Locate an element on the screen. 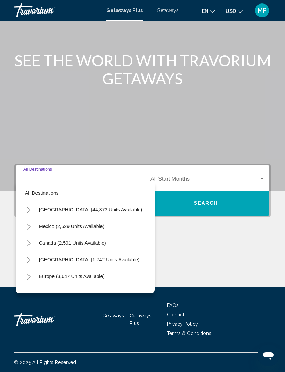 Image resolution: width=285 pixels, height=372 pixels. span: Contact is located at coordinates (176, 315).